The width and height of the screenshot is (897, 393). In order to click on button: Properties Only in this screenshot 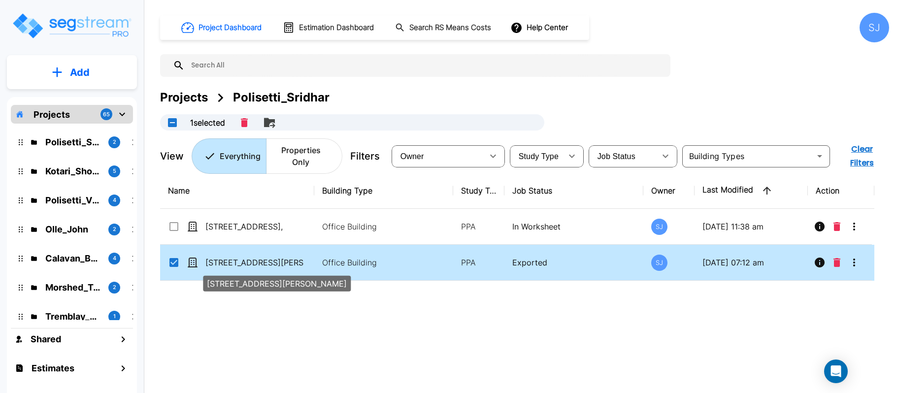, I will do `click(304, 156)`.